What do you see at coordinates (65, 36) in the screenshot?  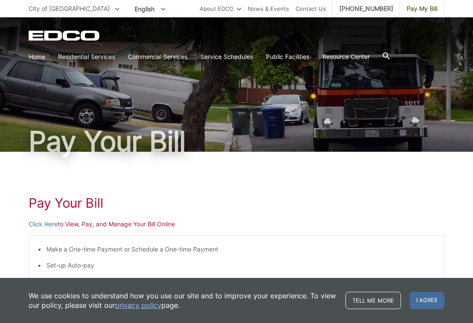 I see `a: EDCD logo. Return to the homepage.` at bounding box center [65, 36].